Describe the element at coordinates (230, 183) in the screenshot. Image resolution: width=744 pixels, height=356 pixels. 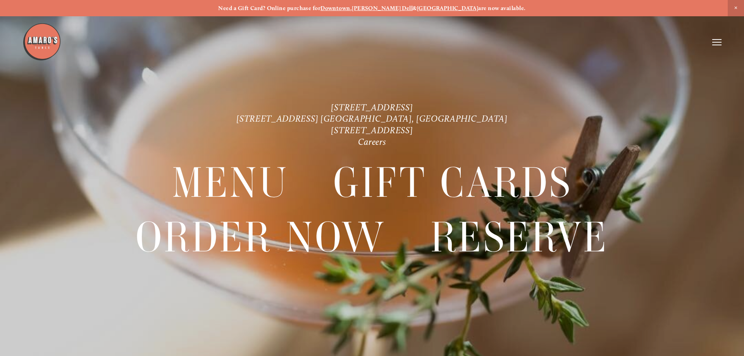
I see `span: Menu` at that location.